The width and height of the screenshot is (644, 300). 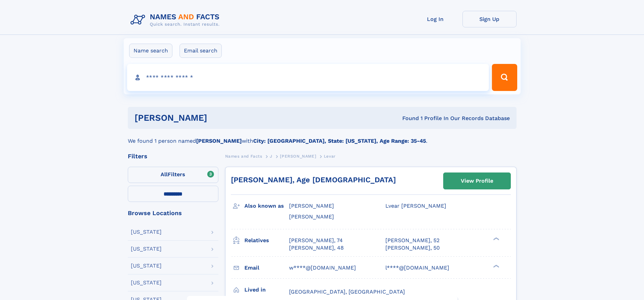 I want to click on a: J, so click(x=271, y=156).